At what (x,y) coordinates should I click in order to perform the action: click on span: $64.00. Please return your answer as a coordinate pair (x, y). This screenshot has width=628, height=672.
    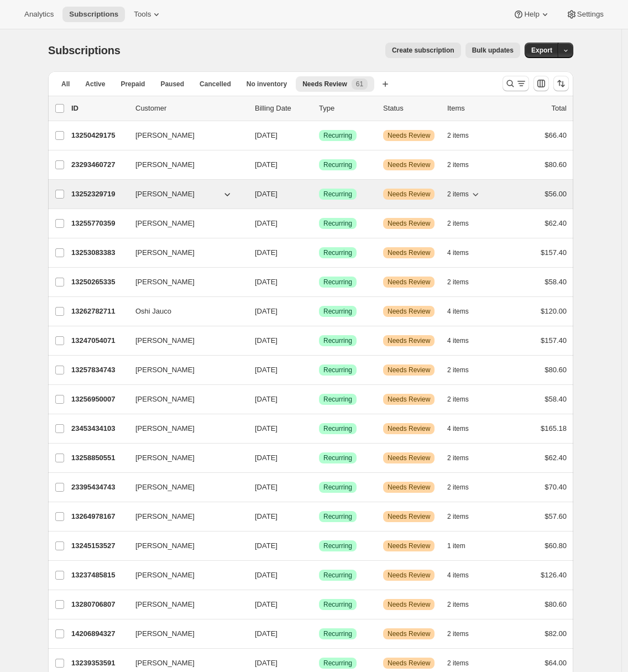
    Looking at the image, I should click on (555, 663).